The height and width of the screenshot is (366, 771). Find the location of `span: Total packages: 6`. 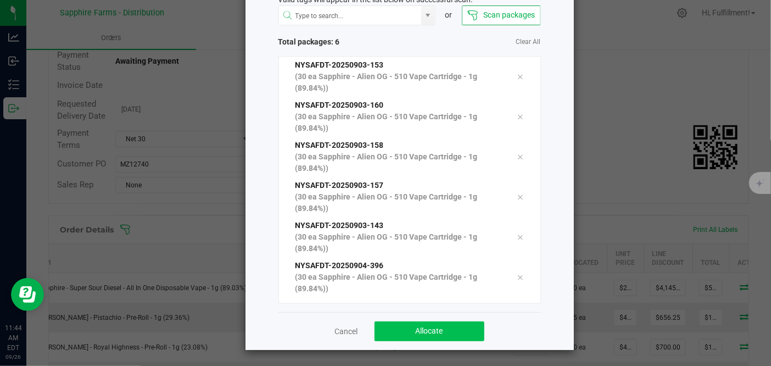

span: Total packages: 6 is located at coordinates (344, 42).